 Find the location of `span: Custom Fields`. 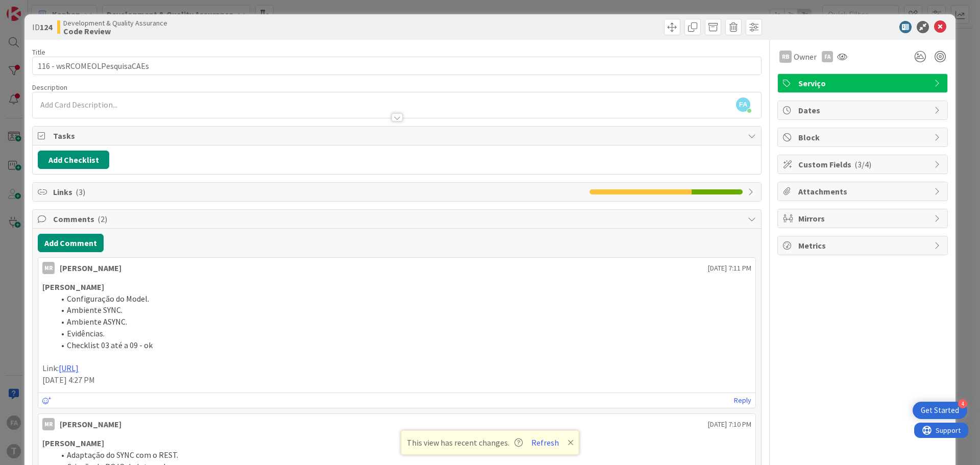

span: Custom Fields is located at coordinates (863, 164).